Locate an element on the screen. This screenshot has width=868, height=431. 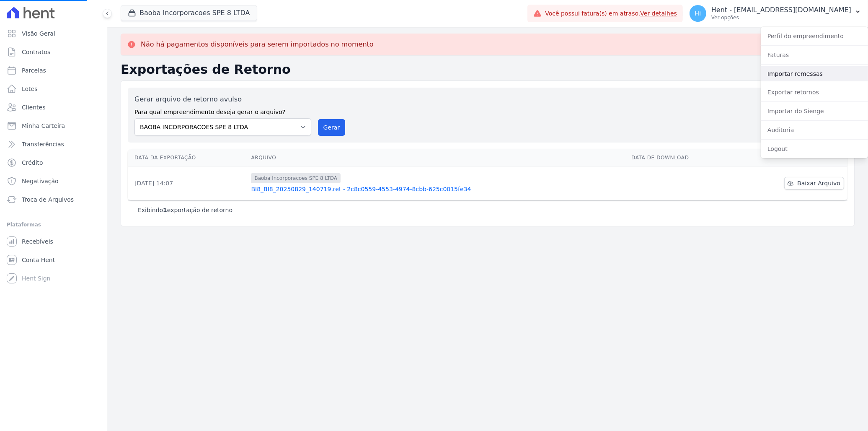
span: Troca de Arquivos is located at coordinates (48, 200).